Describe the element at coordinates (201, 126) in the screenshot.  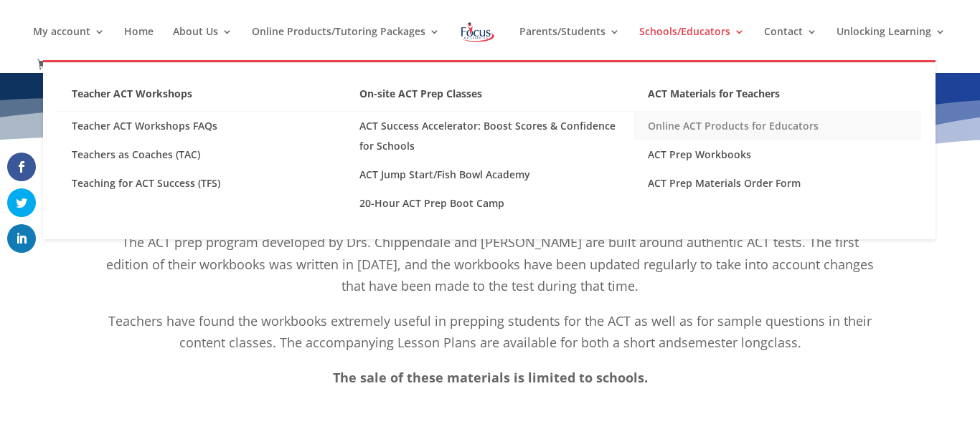
I see `a: Teacher ACT Workshops FAQs` at that location.